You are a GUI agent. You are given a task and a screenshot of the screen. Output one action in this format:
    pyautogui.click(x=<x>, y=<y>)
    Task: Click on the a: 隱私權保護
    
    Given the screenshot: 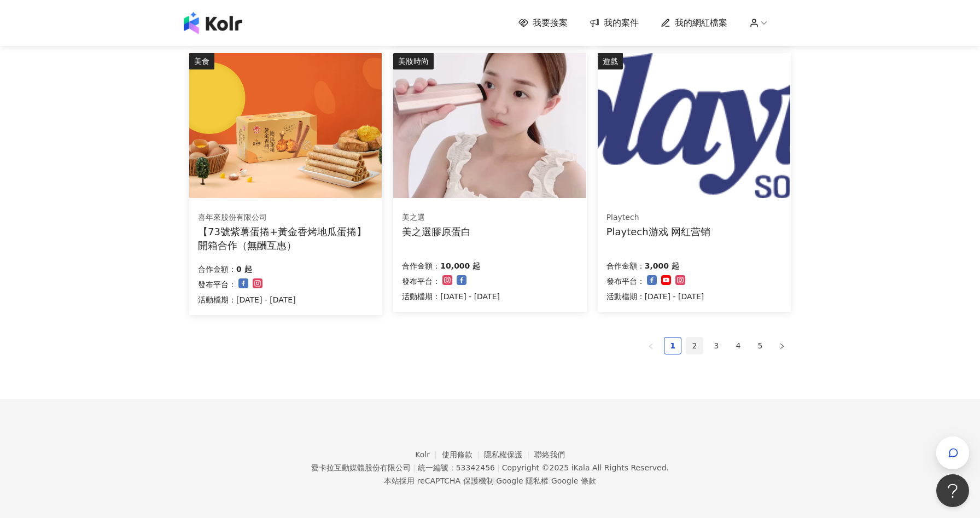 What is the action you would take?
    pyautogui.click(x=509, y=454)
    